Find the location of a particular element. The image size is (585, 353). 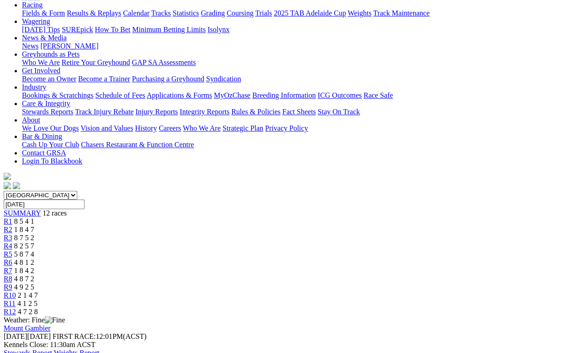

a: Bar & Dining is located at coordinates (42, 136).